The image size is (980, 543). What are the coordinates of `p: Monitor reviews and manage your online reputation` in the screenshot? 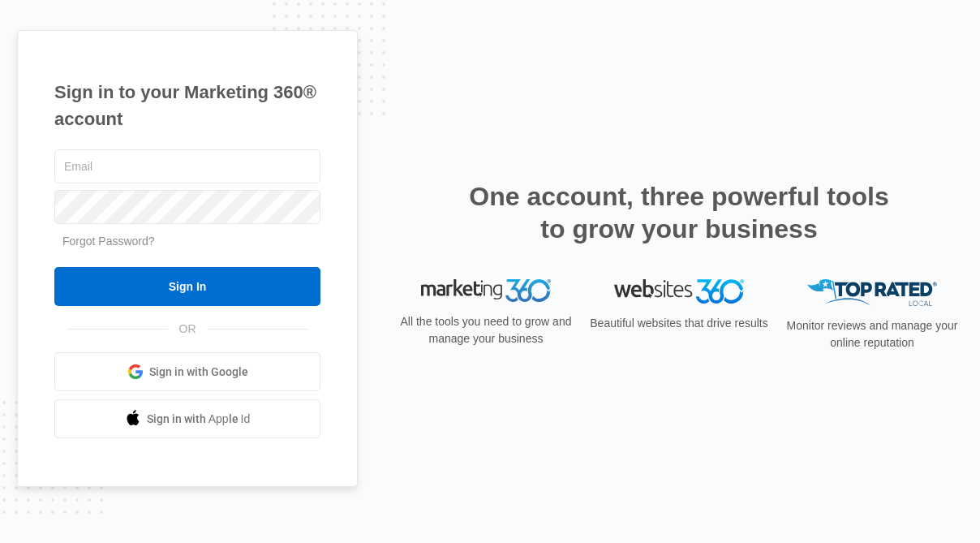 It's located at (872, 334).